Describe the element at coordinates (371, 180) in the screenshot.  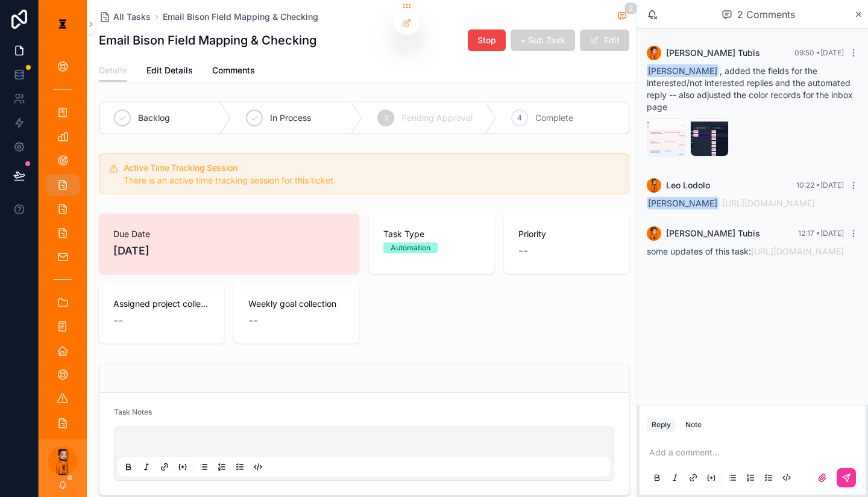
I see `div: There is an active time tracking session for this ticket.` at that location.